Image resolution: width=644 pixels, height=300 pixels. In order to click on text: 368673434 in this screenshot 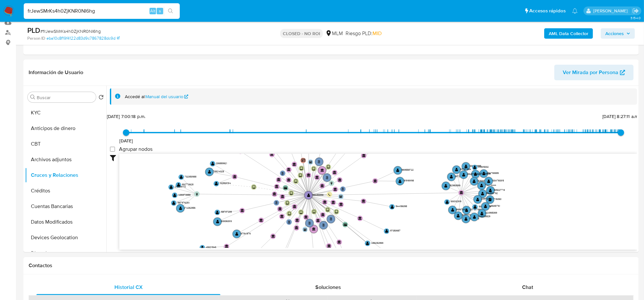, I will do `click(462, 209)`.